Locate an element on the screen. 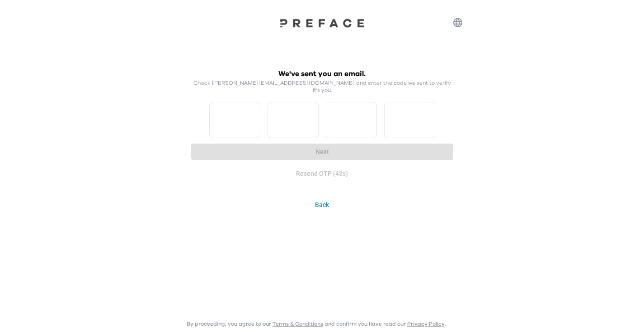 The image size is (644, 332). input: Please enter OTP character 3 is located at coordinates (351, 120).